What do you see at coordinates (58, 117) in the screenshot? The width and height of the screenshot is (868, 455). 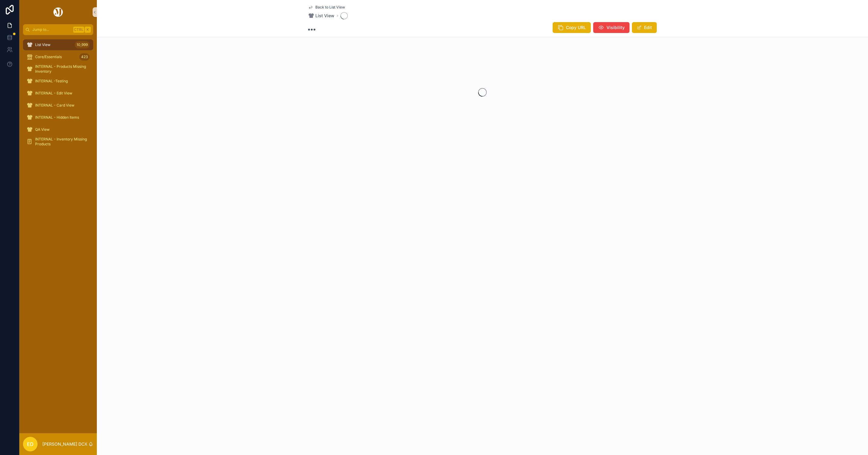 I see `a: INTERNAL - Hidden Items` at bounding box center [58, 117].